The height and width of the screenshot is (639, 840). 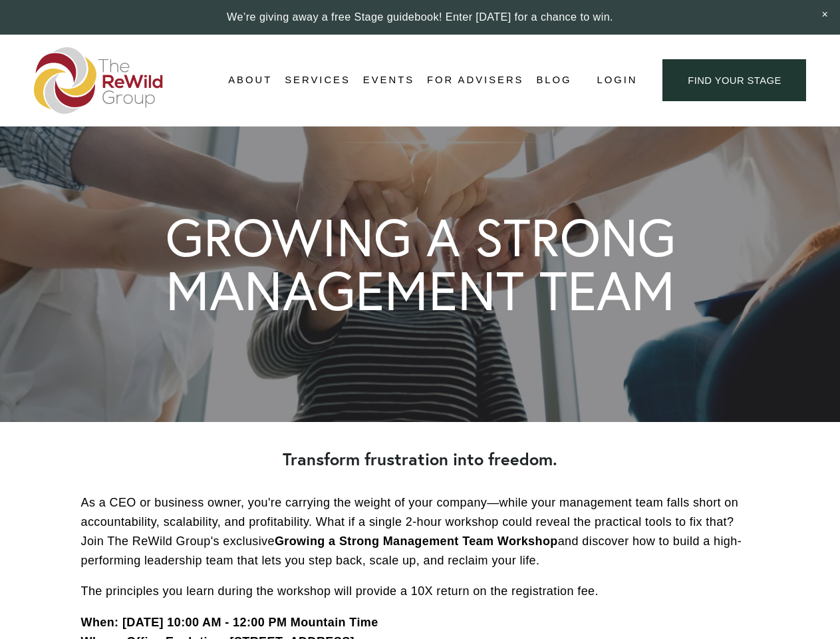 What do you see at coordinates (420, 459) in the screenshot?
I see `strong: Transform frustration into freedom.` at bounding box center [420, 459].